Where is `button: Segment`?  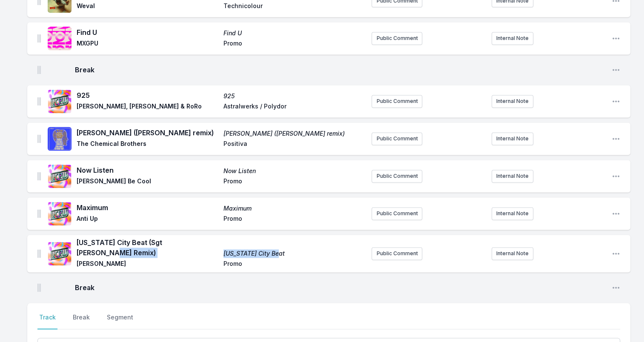
button: Segment is located at coordinates (120, 321).